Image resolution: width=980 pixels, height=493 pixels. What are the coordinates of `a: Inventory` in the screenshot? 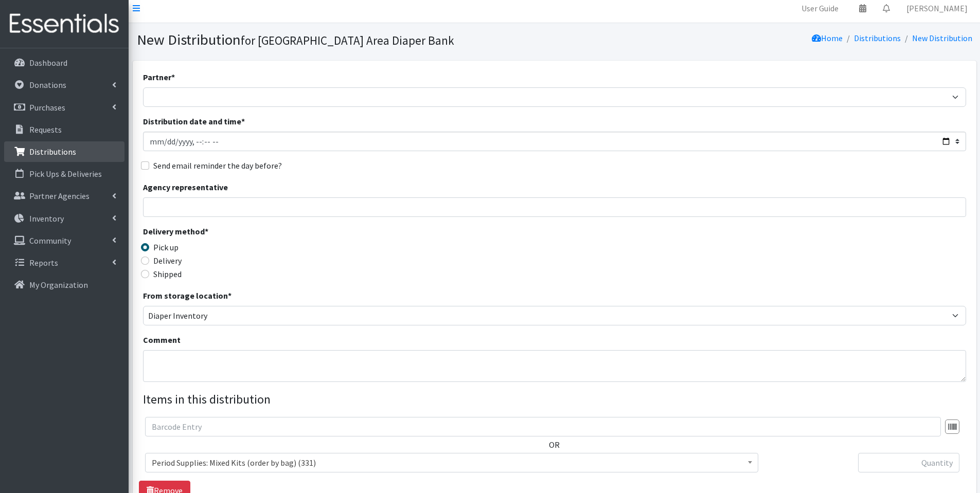 It's located at (64, 219).